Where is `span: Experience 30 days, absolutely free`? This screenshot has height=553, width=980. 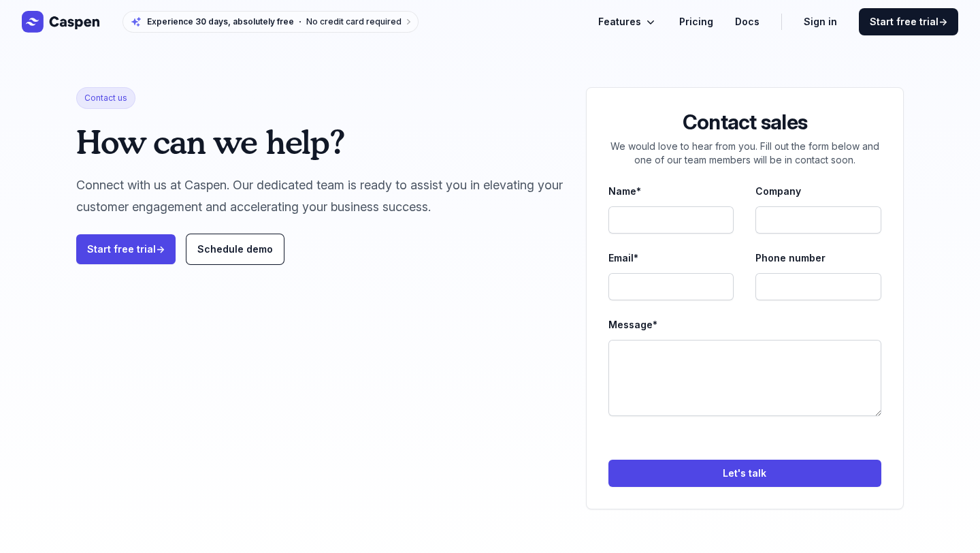
span: Experience 30 days, absolutely free is located at coordinates (220, 22).